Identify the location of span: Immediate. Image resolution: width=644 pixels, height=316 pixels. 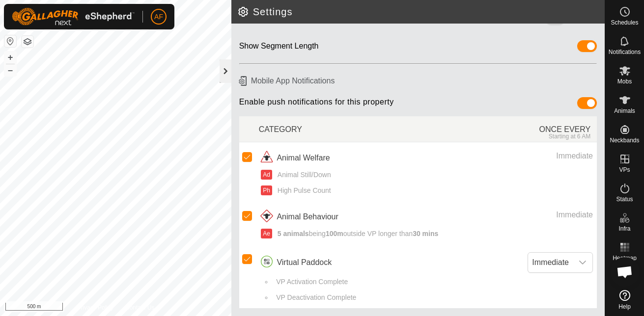
(550, 262).